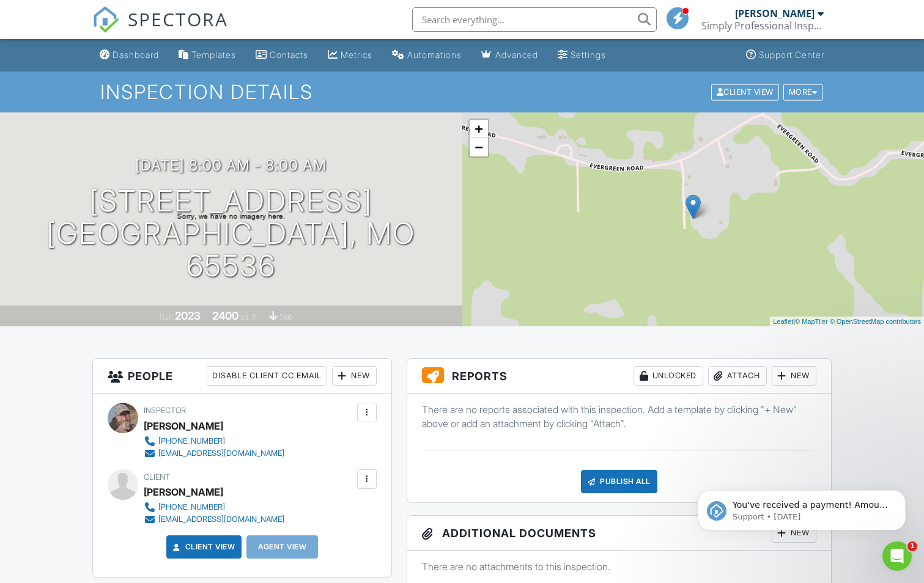  I want to click on a: Support Center, so click(785, 55).